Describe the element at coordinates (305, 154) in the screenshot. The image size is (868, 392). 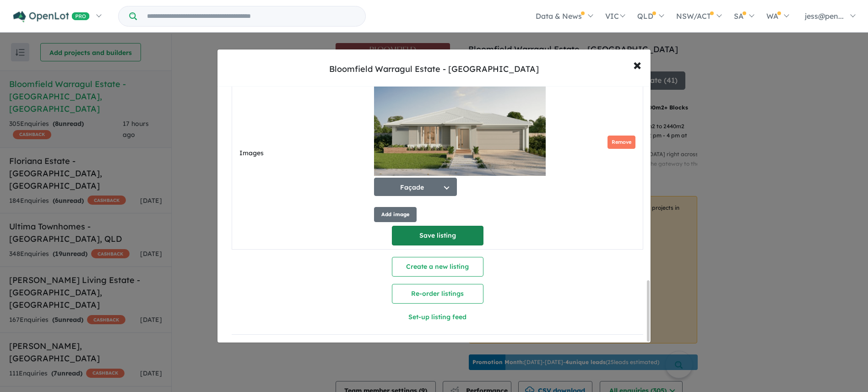
I see `label: Images` at that location.